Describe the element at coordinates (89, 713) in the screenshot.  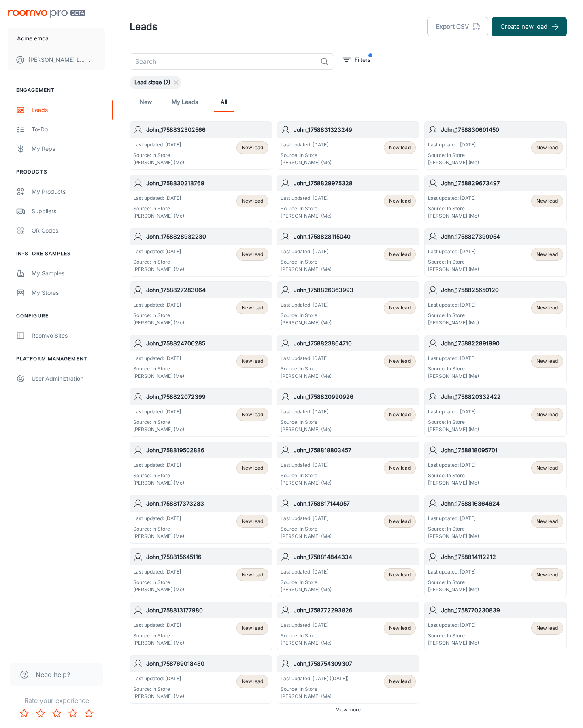
I see `button: Rate 5 star` at that location.